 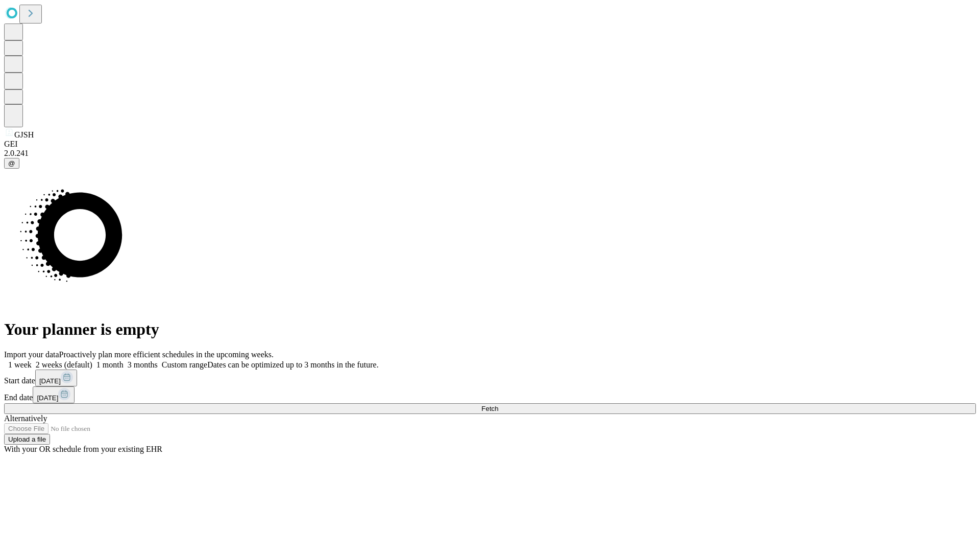 I want to click on div: End date, so click(x=490, y=395).